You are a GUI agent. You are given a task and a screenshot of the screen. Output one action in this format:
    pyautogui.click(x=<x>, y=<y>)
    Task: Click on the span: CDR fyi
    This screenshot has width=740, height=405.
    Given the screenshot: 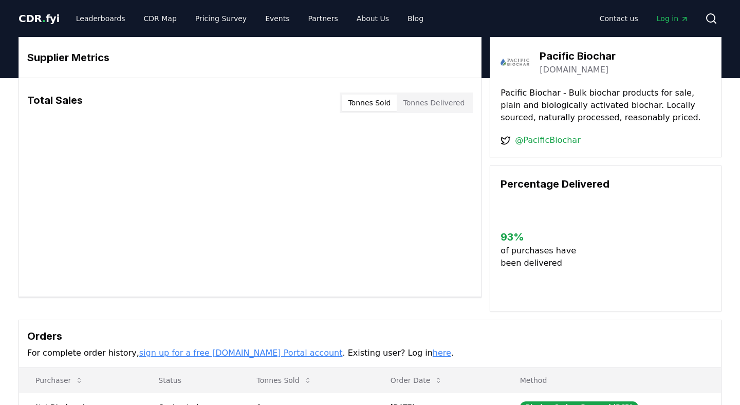 What is the action you would take?
    pyautogui.click(x=39, y=18)
    